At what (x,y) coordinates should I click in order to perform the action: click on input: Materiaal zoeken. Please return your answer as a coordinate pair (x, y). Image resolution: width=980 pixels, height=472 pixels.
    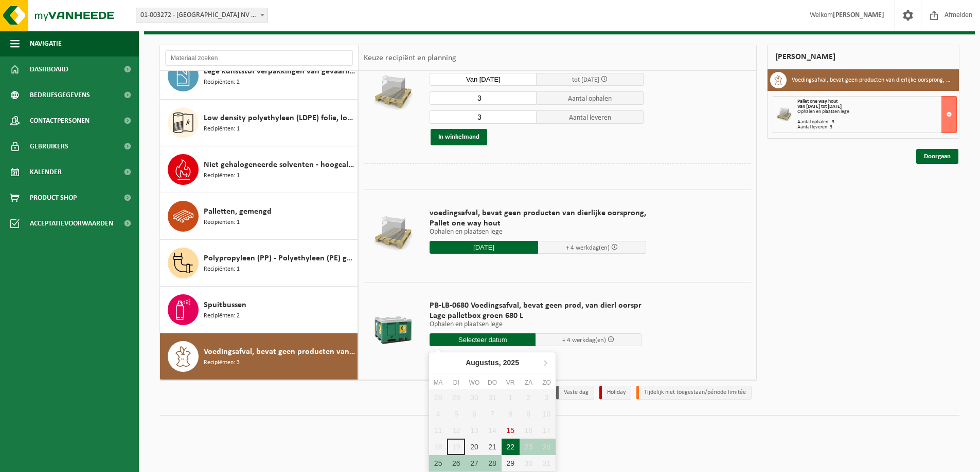
    Looking at the image, I should click on (259, 58).